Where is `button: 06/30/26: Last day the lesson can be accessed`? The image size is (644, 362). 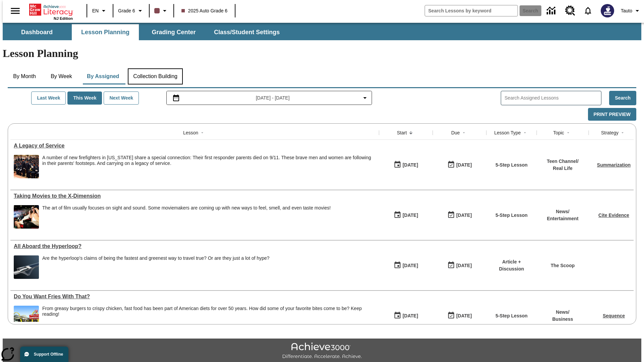 button: 06/30/26: Last day the lesson can be accessed is located at coordinates (460, 265).